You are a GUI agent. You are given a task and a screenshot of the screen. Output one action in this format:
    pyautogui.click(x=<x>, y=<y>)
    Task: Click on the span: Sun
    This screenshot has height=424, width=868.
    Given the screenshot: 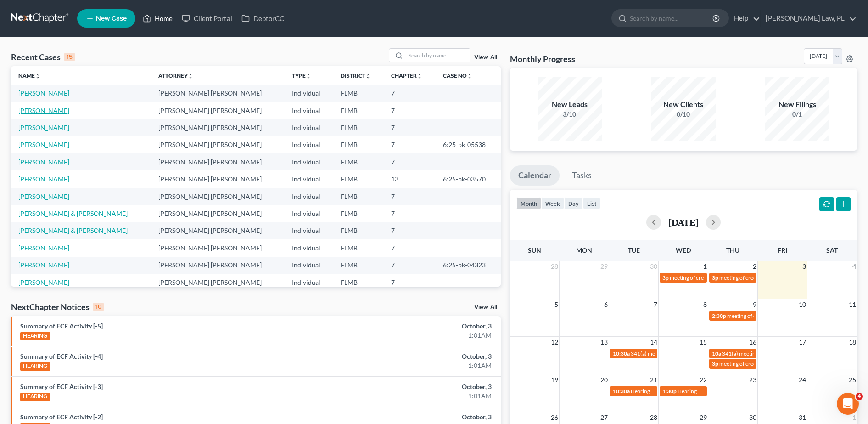 What is the action you would take?
    pyautogui.click(x=534, y=250)
    